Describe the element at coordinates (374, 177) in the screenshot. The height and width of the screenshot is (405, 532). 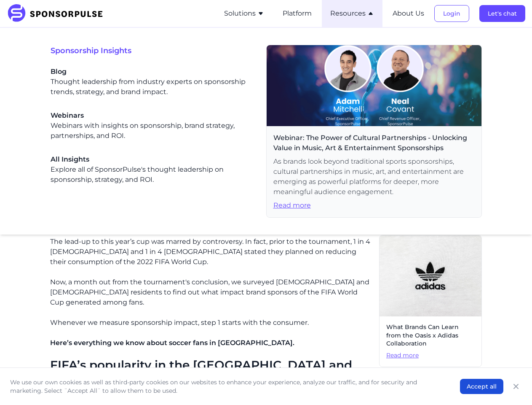
I see `span: As brands look beyond traditional sports sponsorships, cultural partnerships in music, art, and e...` at that location.